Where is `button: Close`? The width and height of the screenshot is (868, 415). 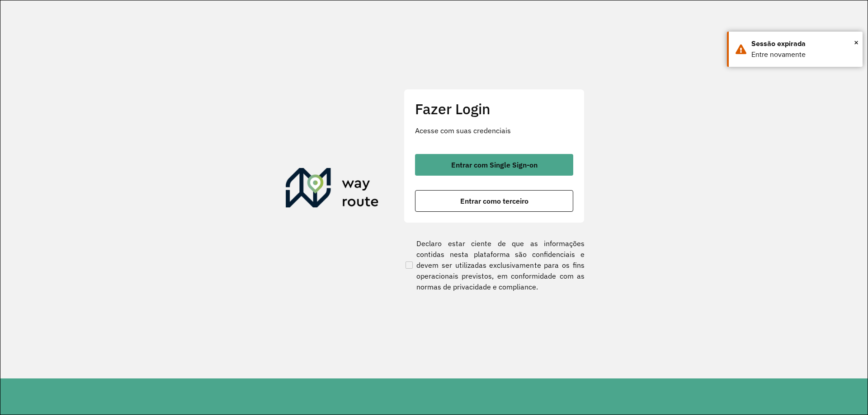
button: Close is located at coordinates (856, 43).